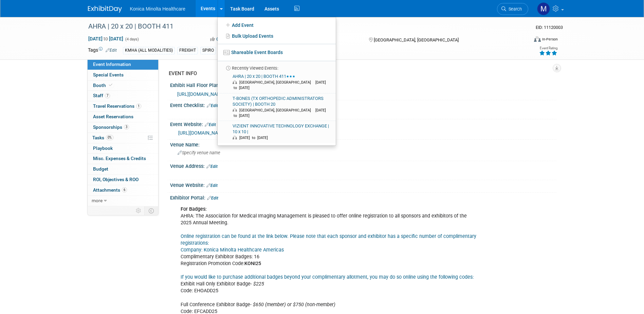 The height and width of the screenshot is (314, 644). What do you see at coordinates (363, 105) in the screenshot?
I see `div: Event Checklist:` at bounding box center [363, 105].